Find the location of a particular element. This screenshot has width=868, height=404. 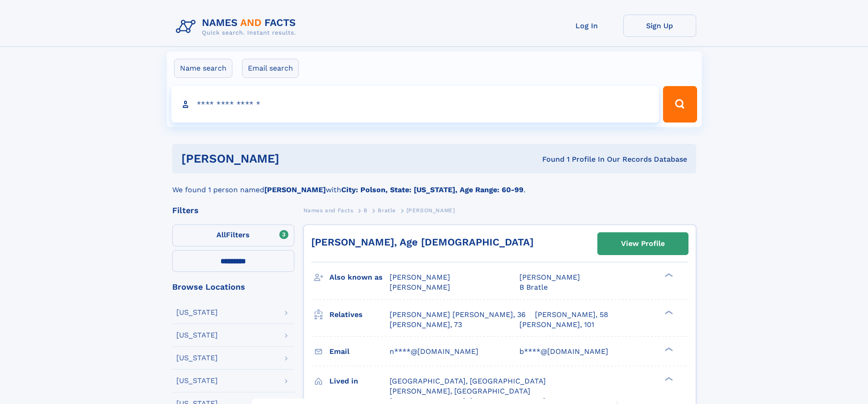

span: B Bratle is located at coordinates (533, 287).